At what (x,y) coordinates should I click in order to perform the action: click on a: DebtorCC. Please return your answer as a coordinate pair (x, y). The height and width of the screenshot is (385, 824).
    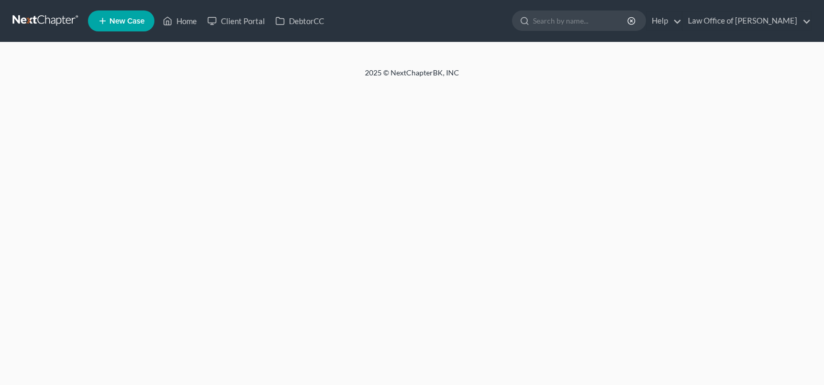
    Looking at the image, I should click on (299, 21).